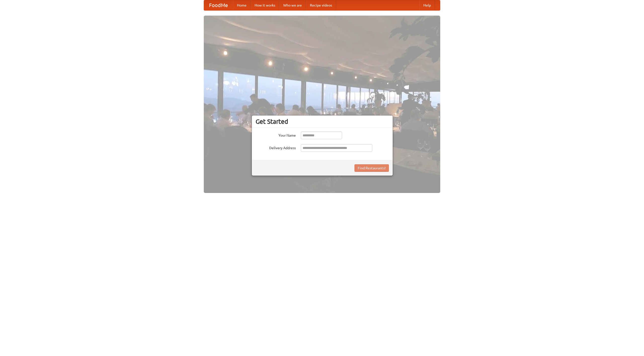 This screenshot has height=356, width=644. I want to click on a: Recipe videos, so click(321, 6).